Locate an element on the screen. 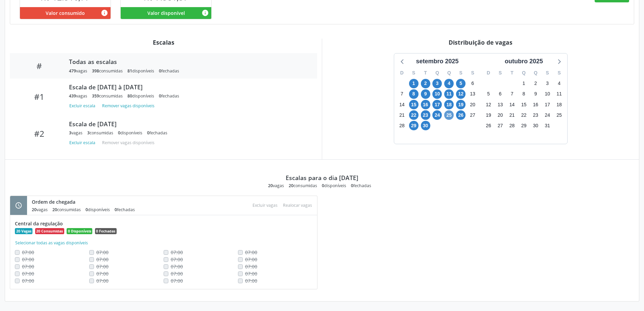 The image size is (644, 311). span: sexta-feira, 5 de setembro de 2025 is located at coordinates (461, 83).